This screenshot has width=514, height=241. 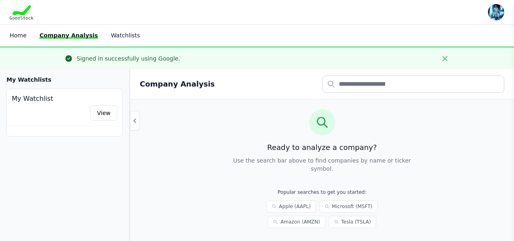 What do you see at coordinates (177, 84) in the screenshot?
I see `h2: Company Analysis` at bounding box center [177, 84].